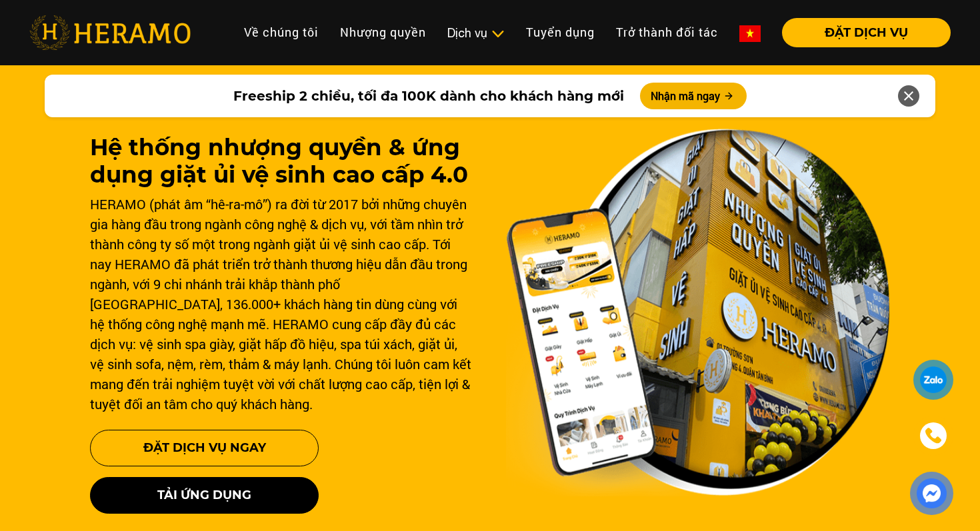  What do you see at coordinates (476, 32) in the screenshot?
I see `div: Dịch vụ` at bounding box center [476, 32].